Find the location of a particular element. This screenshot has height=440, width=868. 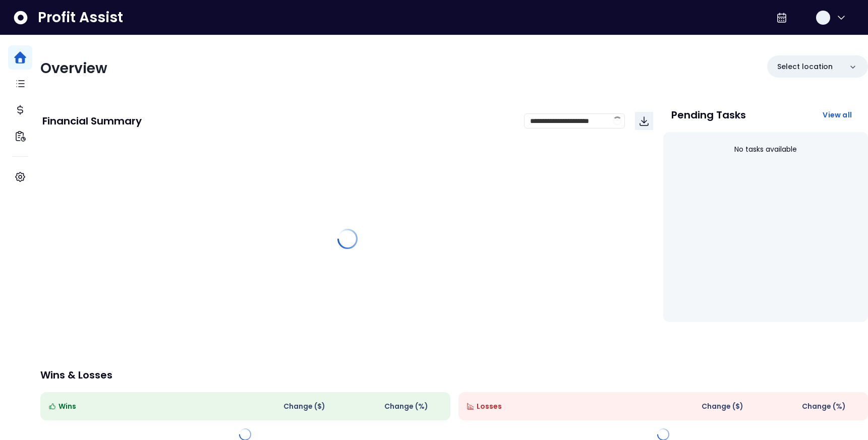

div: No tasks available is located at coordinates (765, 149).